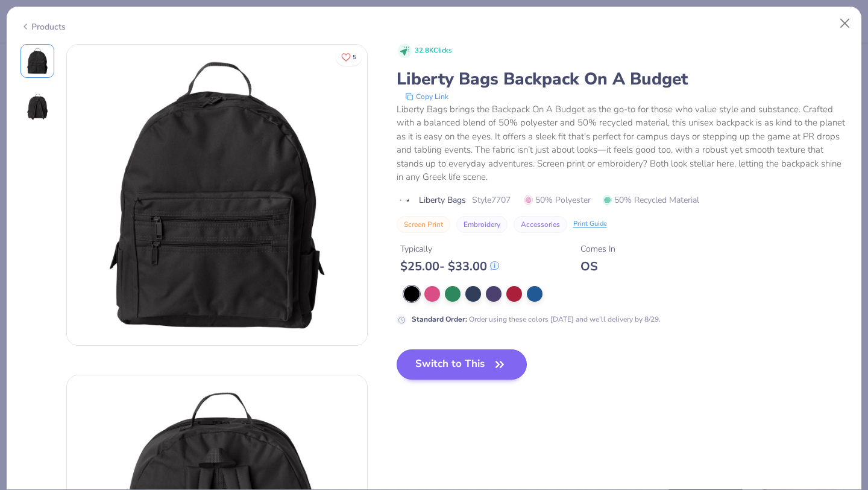 The width and height of the screenshot is (868, 490). What do you see at coordinates (557, 200) in the screenshot?
I see `span: 50% Polyester` at bounding box center [557, 200].